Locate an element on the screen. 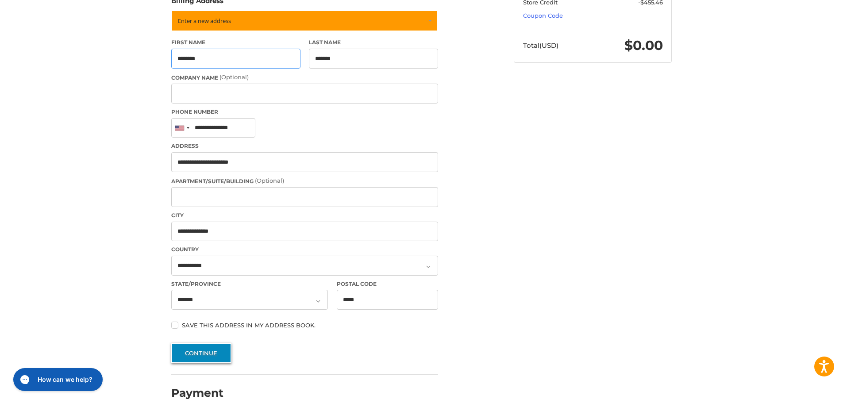  label: City is located at coordinates (305, 216).